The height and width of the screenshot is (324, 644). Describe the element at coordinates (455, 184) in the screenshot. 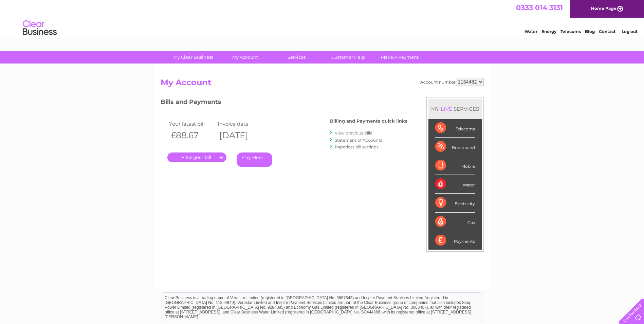

I see `div: Water` at that location.